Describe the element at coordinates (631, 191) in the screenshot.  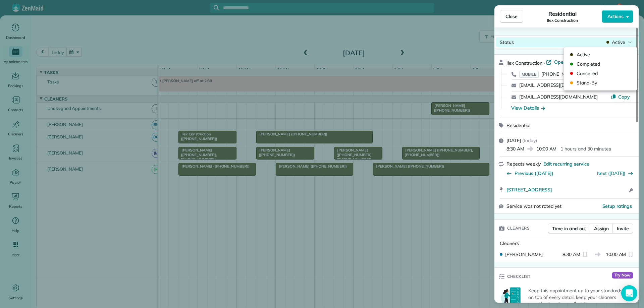
I see `button: Open access information` at that location.